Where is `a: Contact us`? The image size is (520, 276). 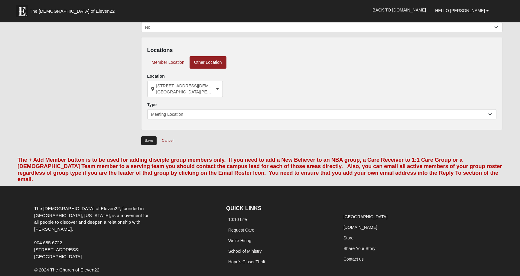 a: Contact us is located at coordinates (353, 259).